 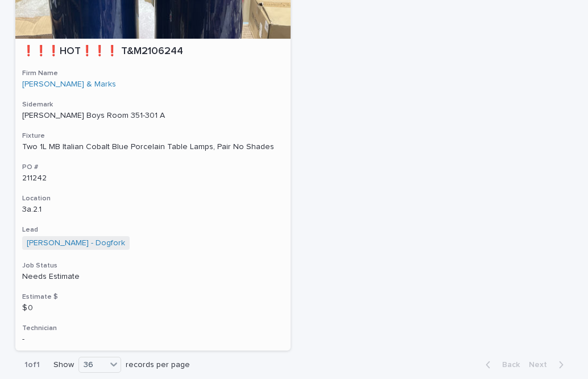 What do you see at coordinates (153, 199) in the screenshot?
I see `h3: Location` at bounding box center [153, 199].